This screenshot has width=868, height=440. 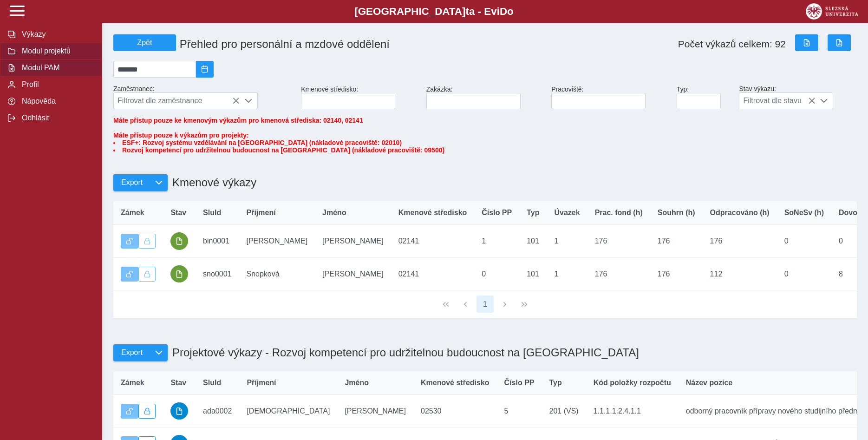 What do you see at coordinates (485, 97) in the screenshot?
I see `div: Zakázka:` at bounding box center [485, 97].